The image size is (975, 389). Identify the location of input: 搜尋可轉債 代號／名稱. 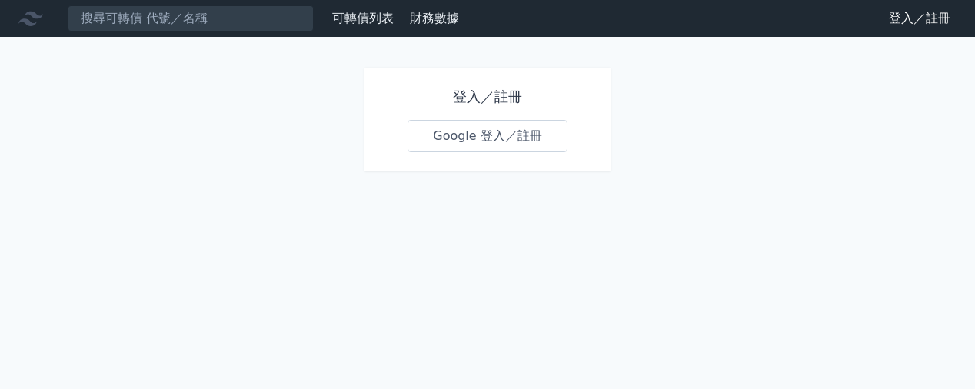
(191, 18).